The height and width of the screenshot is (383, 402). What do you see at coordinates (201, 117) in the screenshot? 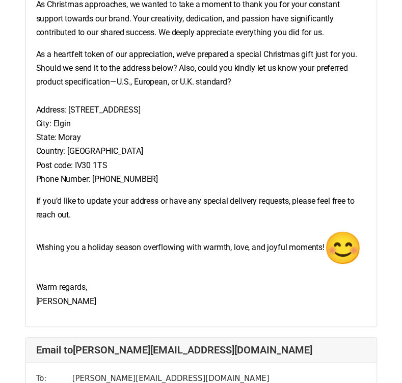
I see `section: As a heartfelt token of our appreciation, we’ve prepared a special Christmas gift just for you. S...` at bounding box center [201, 117].